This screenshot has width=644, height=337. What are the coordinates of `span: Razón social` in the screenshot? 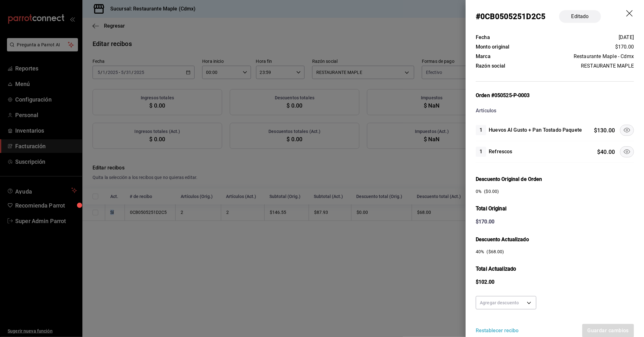 It's located at (490, 66).